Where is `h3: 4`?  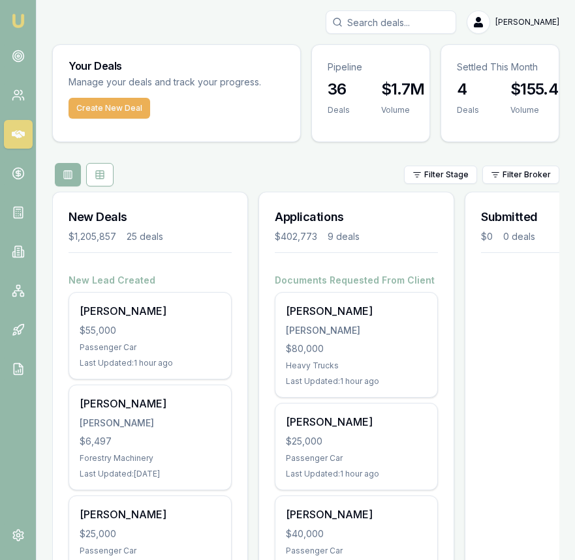 h3: 4 is located at coordinates (468, 89).